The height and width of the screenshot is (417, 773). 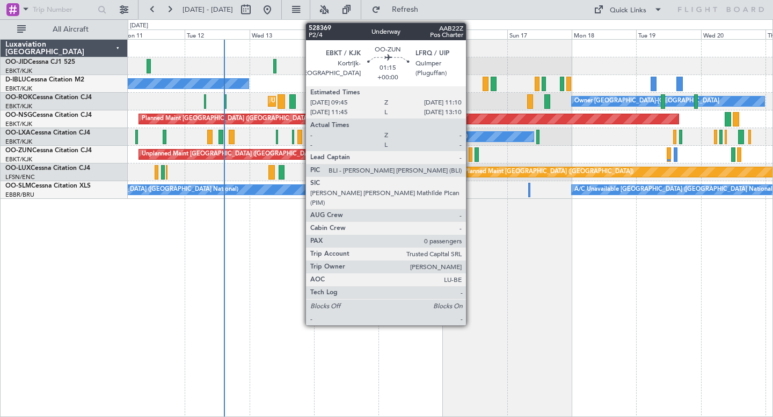 I want to click on div: Sat 16, so click(x=475, y=34).